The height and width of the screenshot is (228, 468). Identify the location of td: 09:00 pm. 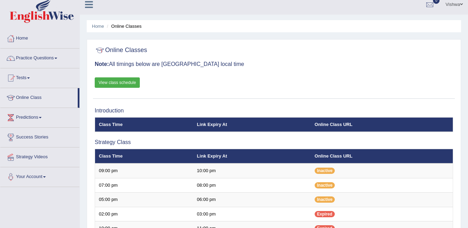
(144, 171).